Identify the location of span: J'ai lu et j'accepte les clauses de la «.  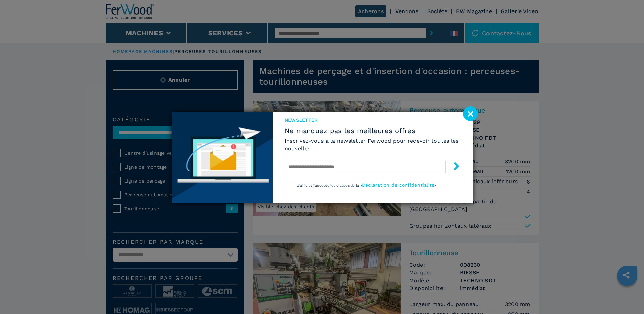
(330, 185).